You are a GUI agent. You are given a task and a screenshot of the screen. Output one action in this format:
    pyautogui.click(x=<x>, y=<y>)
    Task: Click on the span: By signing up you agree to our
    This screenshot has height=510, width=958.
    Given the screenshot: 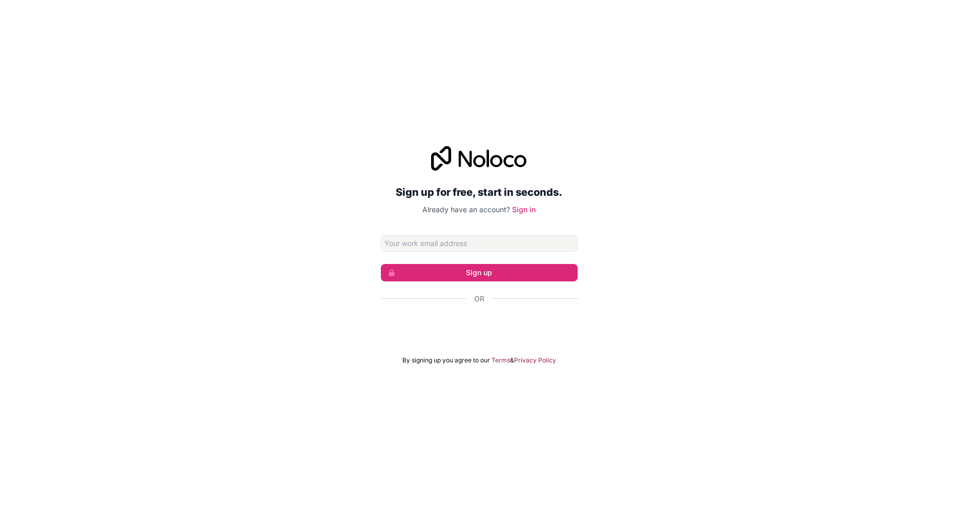 What is the action you would take?
    pyautogui.click(x=446, y=360)
    